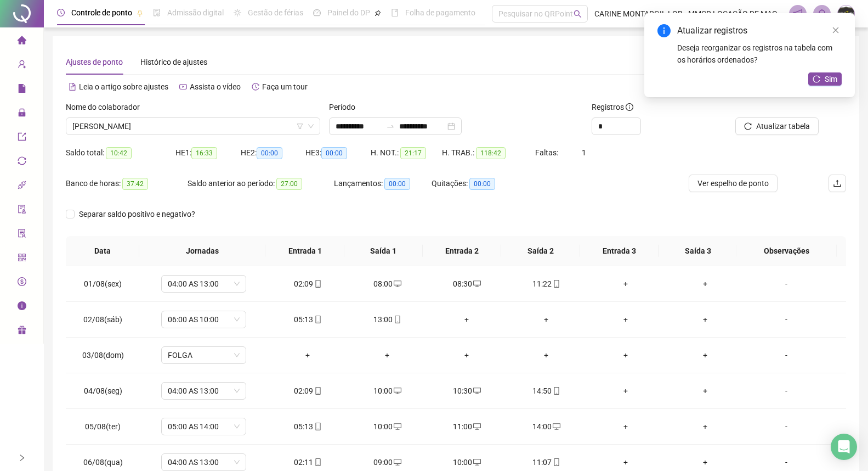 This screenshot has width=868, height=471. Describe the element at coordinates (21, 235) in the screenshot. I see `span: solution` at that location.